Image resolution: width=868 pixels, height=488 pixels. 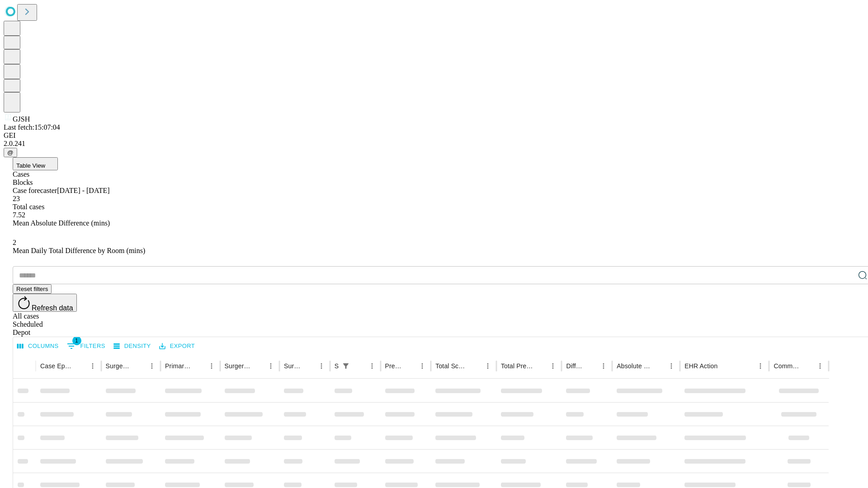 What do you see at coordinates (52, 308) in the screenshot?
I see `span: Refresh data` at bounding box center [52, 308].